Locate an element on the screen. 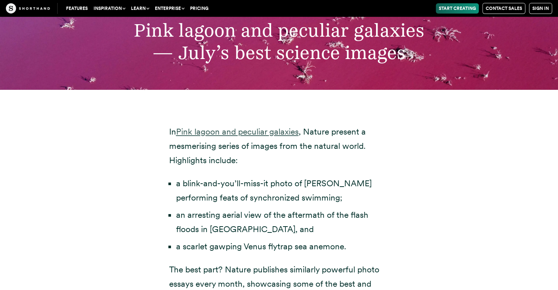  a: Sign in is located at coordinates (541, 8).